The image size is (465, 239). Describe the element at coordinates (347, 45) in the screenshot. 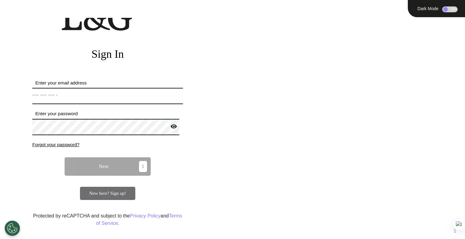

I see `div: EMPOWER.` at that location.